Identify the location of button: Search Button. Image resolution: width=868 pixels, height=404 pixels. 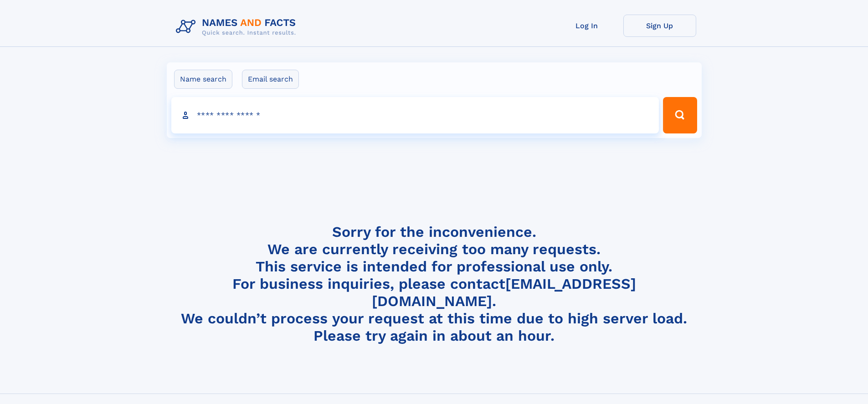
(680, 116).